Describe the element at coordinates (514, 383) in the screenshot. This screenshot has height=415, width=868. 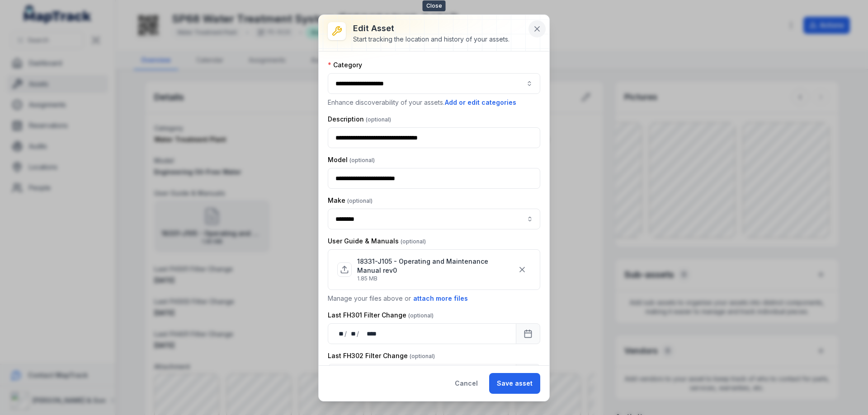
I see `button: Save asset` at that location.